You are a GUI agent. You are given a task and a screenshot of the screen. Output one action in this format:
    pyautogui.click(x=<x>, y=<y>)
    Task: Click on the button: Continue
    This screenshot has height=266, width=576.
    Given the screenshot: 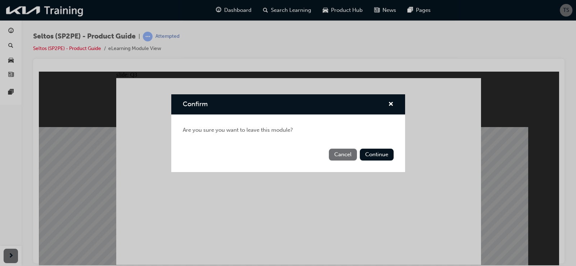 What is the action you would take?
    pyautogui.click(x=377, y=154)
    